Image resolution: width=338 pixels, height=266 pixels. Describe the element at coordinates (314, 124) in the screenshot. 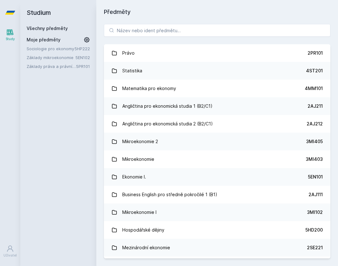

I see `div: 2AJ212` at that location.